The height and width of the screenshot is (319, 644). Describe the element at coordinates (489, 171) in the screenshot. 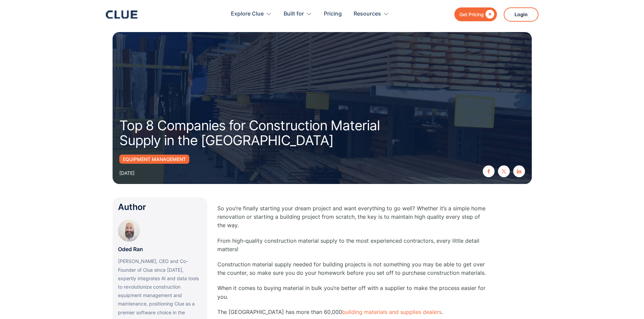

I see `img: facebook icon` at that location.